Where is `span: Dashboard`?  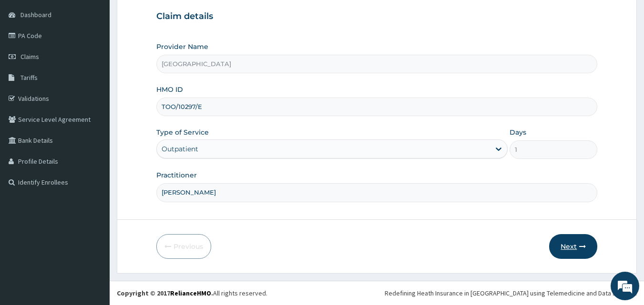 span: Dashboard is located at coordinates (35, 15).